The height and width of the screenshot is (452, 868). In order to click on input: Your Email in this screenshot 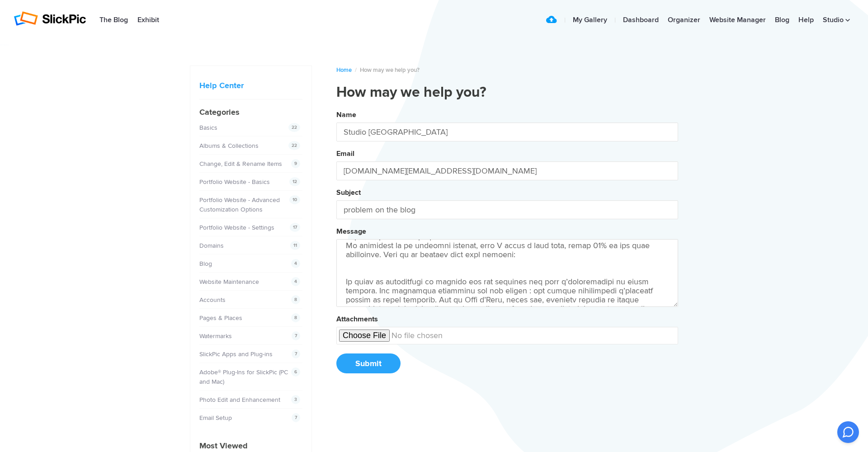, I will do `click(507, 171)`.